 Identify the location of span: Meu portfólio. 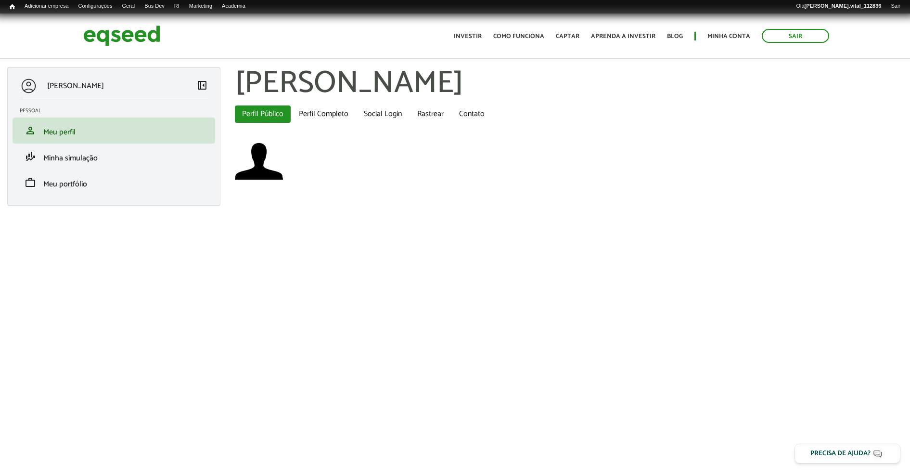
(65, 184).